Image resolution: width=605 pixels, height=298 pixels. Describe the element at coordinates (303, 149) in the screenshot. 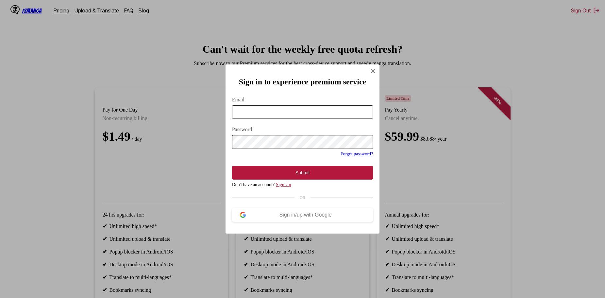

I see `div: Sign In Modal` at that location.